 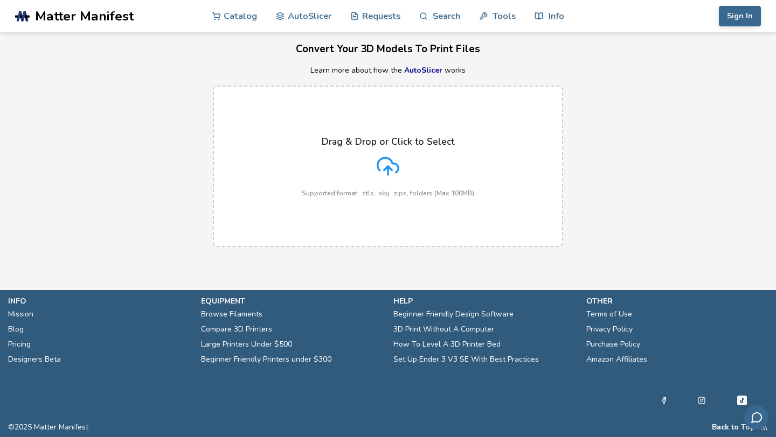 I want to click on a: Pricing, so click(x=19, y=345).